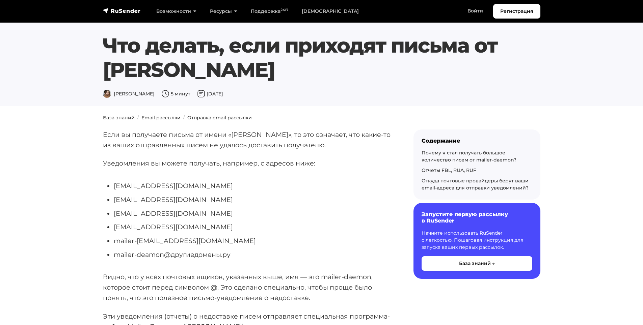 The height and width of the screenshot is (325, 643). I want to click on button: База знаний →, so click(477, 264).